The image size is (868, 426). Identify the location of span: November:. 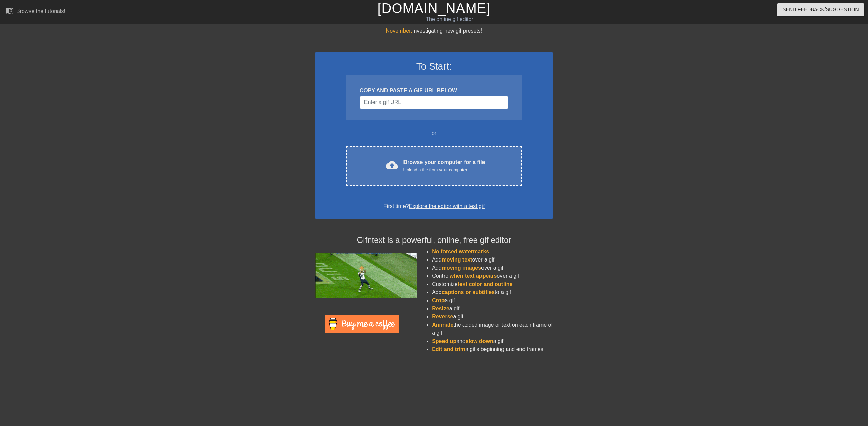
(399, 31).